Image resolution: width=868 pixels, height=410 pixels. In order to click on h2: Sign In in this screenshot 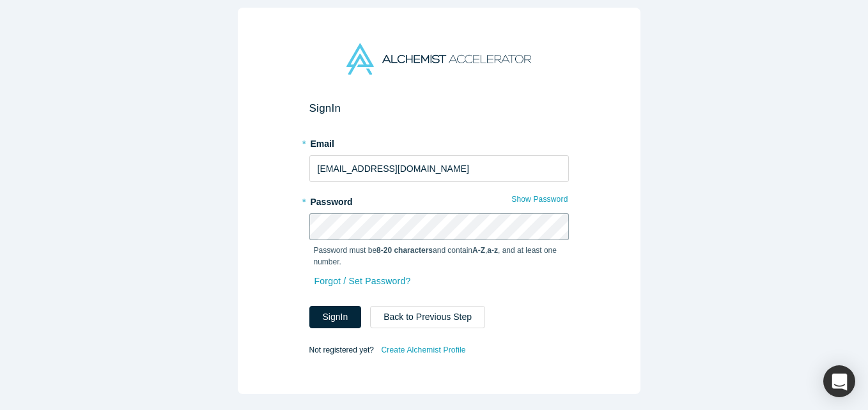, I will do `click(439, 108)`.